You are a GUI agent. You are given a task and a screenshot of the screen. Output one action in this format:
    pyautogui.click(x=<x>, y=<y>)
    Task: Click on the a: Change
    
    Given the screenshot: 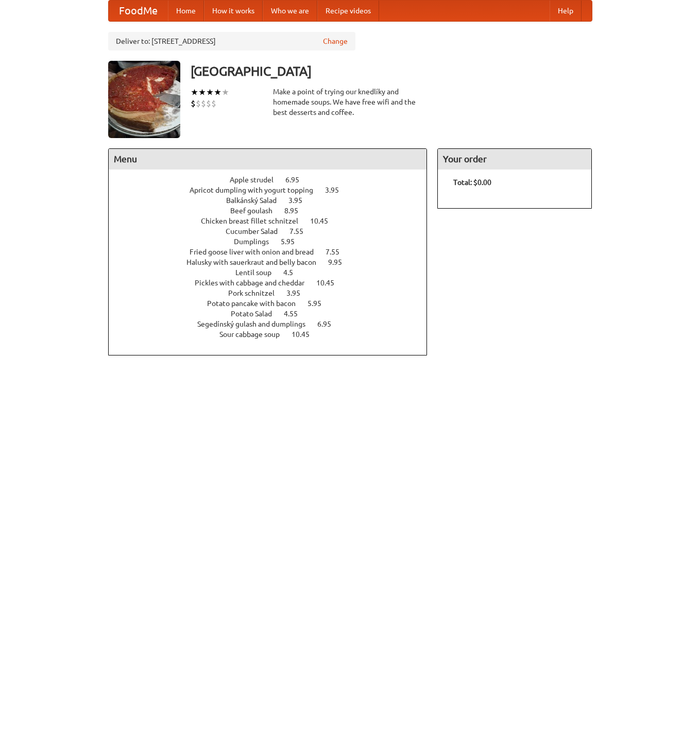 What is the action you would take?
    pyautogui.click(x=336, y=41)
    